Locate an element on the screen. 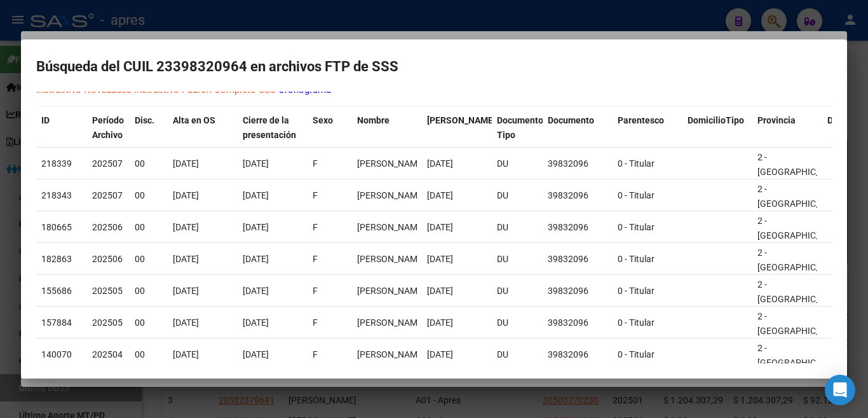 The width and height of the screenshot is (868, 418). span: DomicilioTipo is located at coordinates (716, 120).